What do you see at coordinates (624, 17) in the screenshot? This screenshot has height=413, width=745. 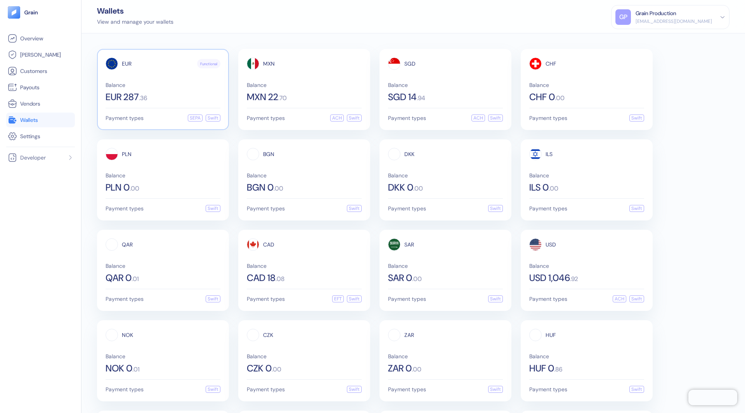 I see `div: GP` at bounding box center [624, 17].